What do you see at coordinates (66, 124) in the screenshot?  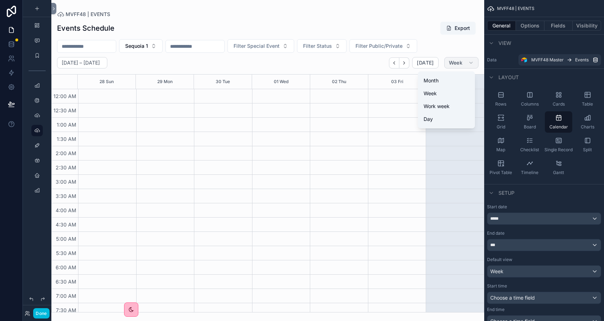 I see `span: 1:00 AM` at bounding box center [66, 124].